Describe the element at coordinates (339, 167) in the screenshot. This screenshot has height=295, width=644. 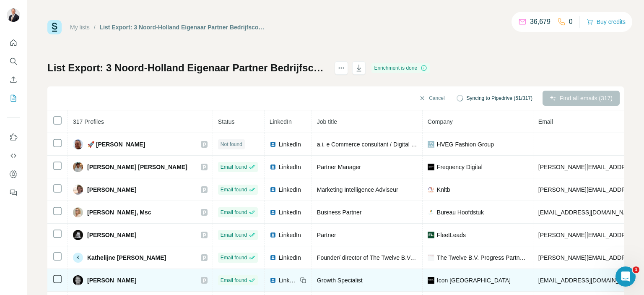
I see `span: Partner Manager` at that location.